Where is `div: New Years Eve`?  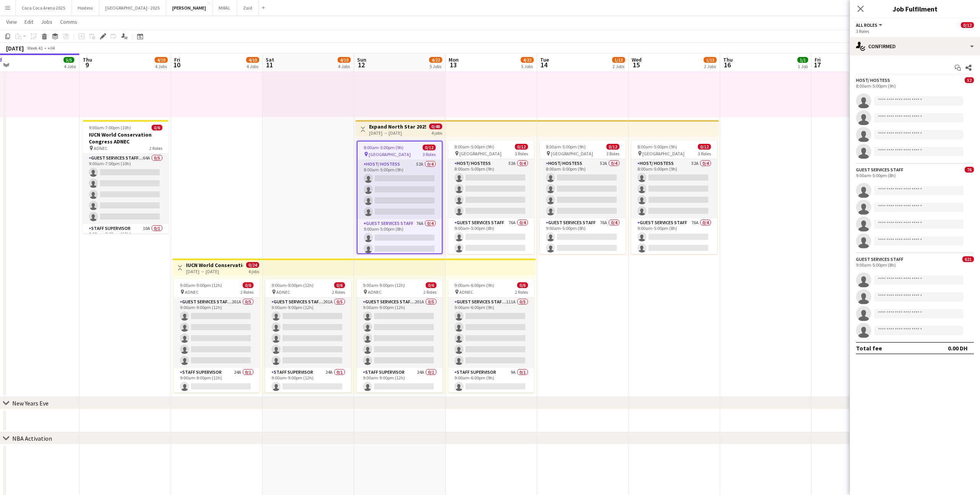
div: New Years Eve is located at coordinates (31, 403).